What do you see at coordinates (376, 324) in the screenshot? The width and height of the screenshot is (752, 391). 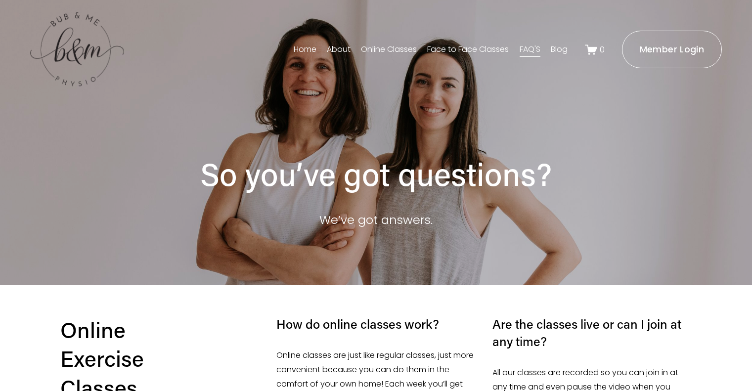 I see `h4: How do online classes work?` at bounding box center [376, 324].